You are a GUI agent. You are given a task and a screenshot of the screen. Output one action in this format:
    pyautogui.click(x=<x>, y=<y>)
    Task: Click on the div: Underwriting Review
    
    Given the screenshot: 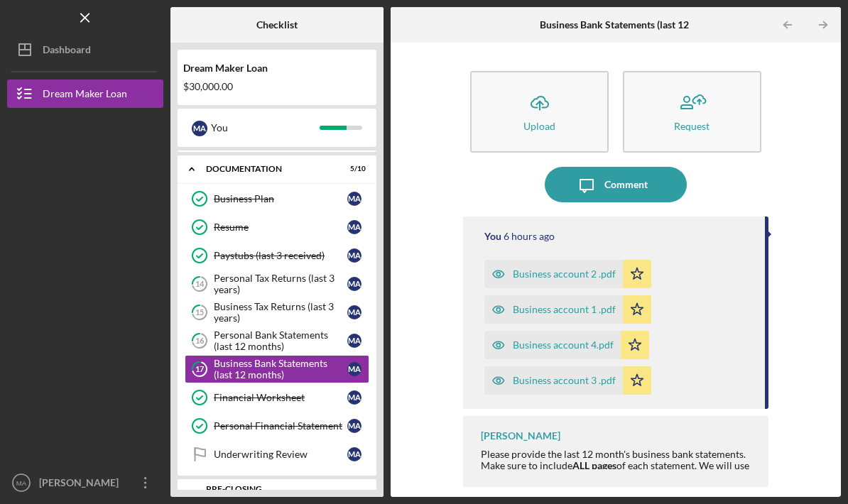 What is the action you would take?
    pyautogui.click(x=280, y=454)
    